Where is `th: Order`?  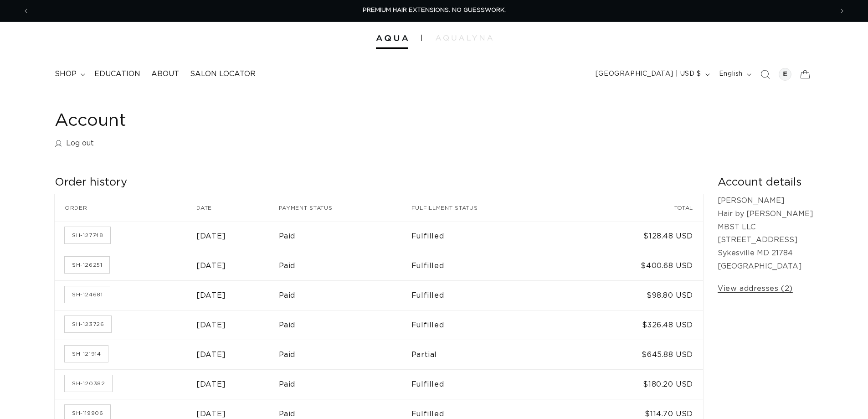 th: Order is located at coordinates (125, 208).